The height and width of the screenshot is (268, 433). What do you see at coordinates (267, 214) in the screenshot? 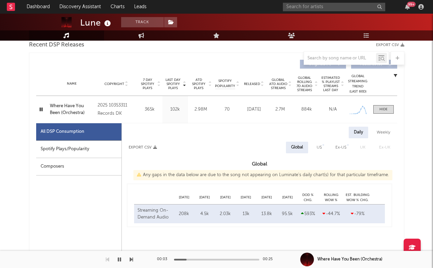
I see `div: 13.8k` at bounding box center [267, 214].